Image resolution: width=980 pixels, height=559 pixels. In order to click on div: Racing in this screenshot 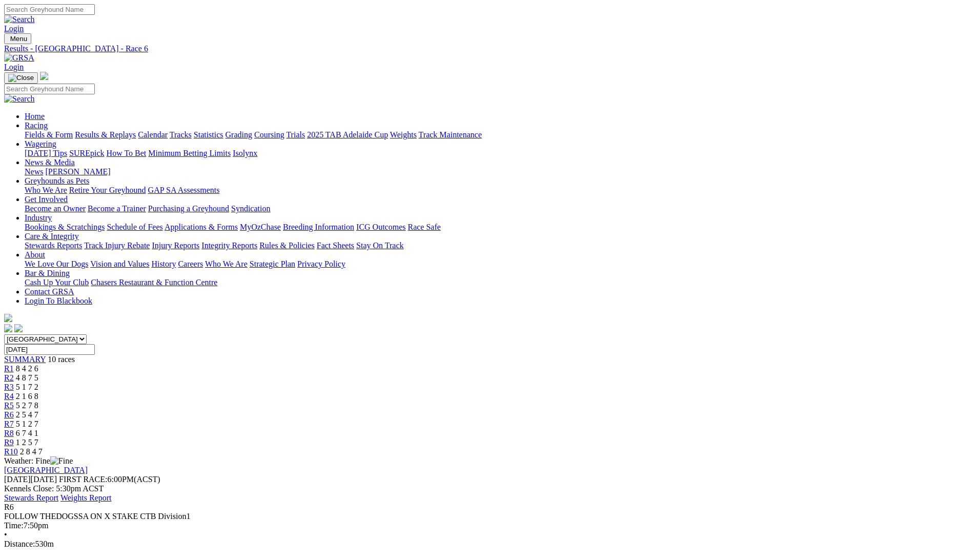, I will do `click(496, 135)`.